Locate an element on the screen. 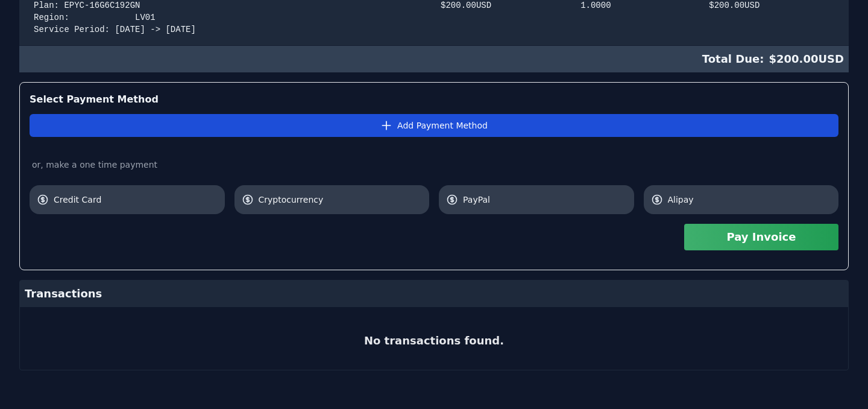 This screenshot has width=868, height=409. span: Alipay is located at coordinates (750, 199).